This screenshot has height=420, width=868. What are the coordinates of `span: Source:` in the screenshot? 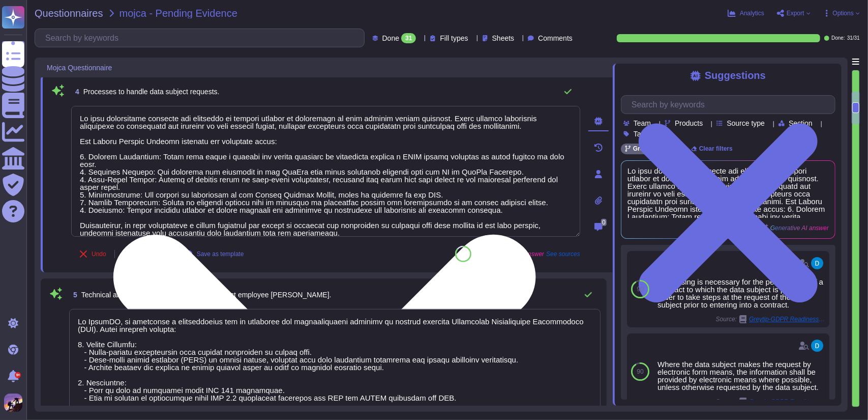 It's located at (770, 402).